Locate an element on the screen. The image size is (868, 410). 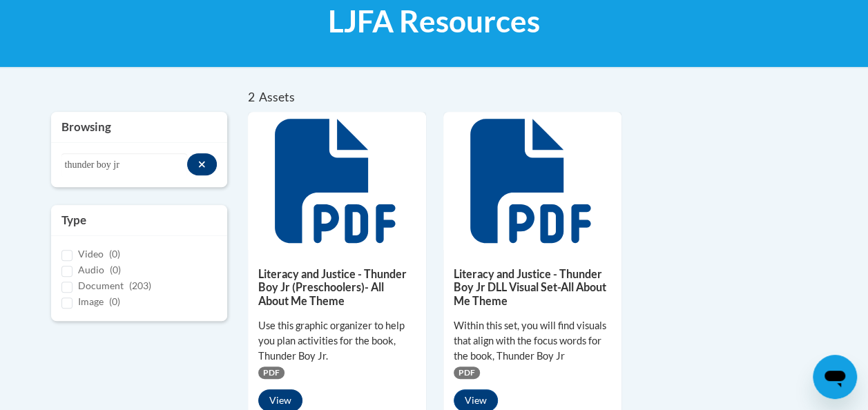
input: Search resources is located at coordinates (124, 165).